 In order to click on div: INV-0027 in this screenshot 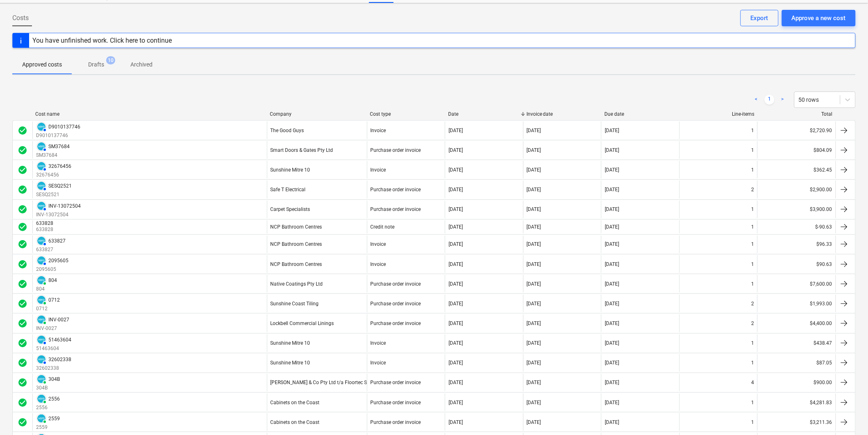, I will do `click(58, 319)`.